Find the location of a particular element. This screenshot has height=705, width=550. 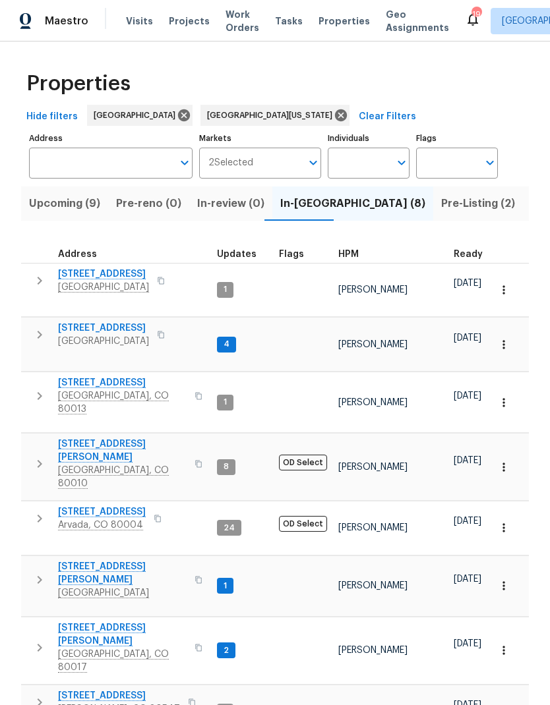

span: Visits is located at coordinates (139, 21).